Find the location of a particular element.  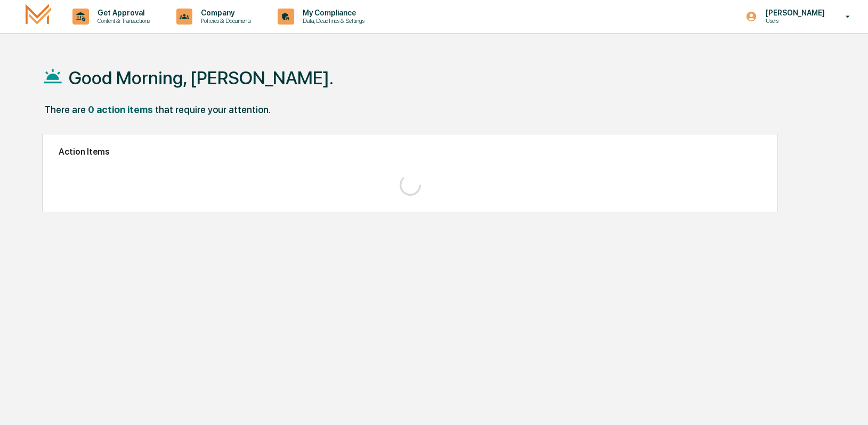

p: Content & Transactions is located at coordinates (122, 21).